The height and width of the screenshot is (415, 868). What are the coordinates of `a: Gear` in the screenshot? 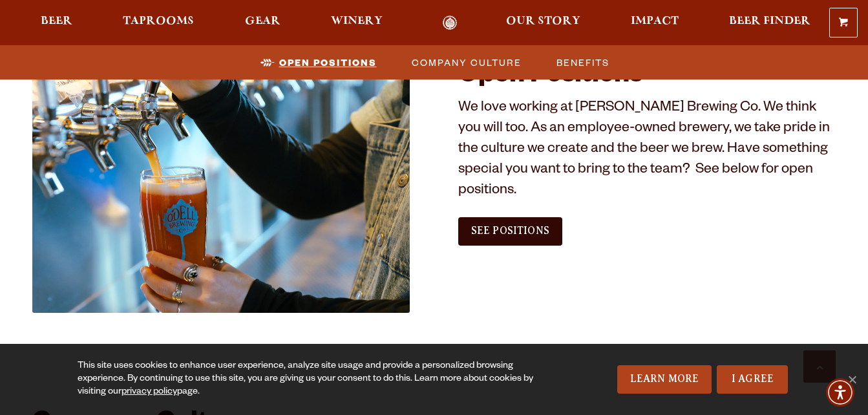 It's located at (262, 23).